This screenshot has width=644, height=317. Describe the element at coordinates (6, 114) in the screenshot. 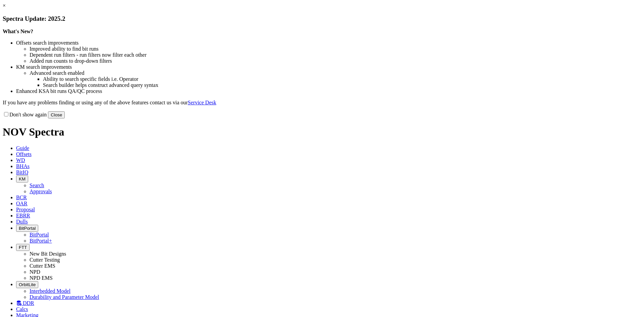

I see `input: Don't show again` at that location.